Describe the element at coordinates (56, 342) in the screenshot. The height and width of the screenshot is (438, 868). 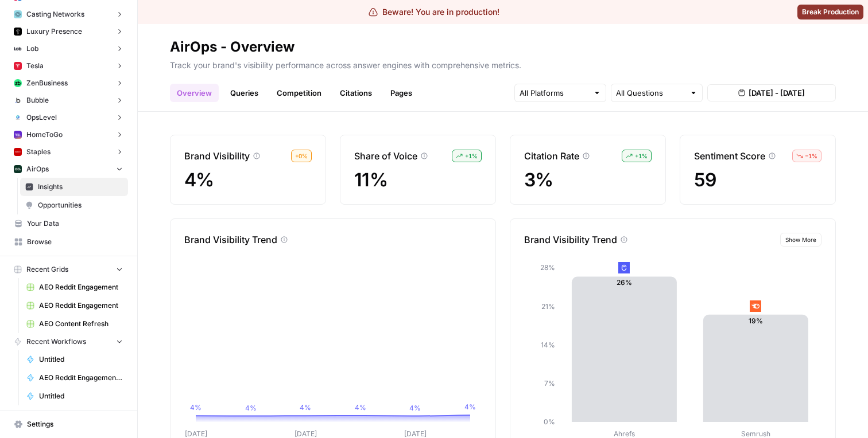
I see `span: Recent Workflows` at that location.